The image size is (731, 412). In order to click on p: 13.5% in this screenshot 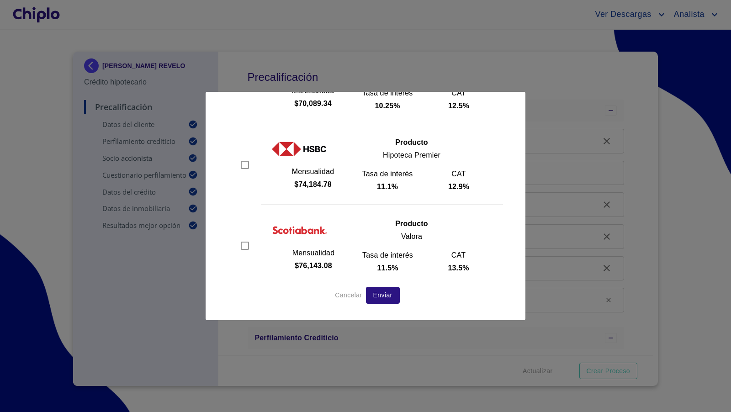, I will do `click(459, 268)`.